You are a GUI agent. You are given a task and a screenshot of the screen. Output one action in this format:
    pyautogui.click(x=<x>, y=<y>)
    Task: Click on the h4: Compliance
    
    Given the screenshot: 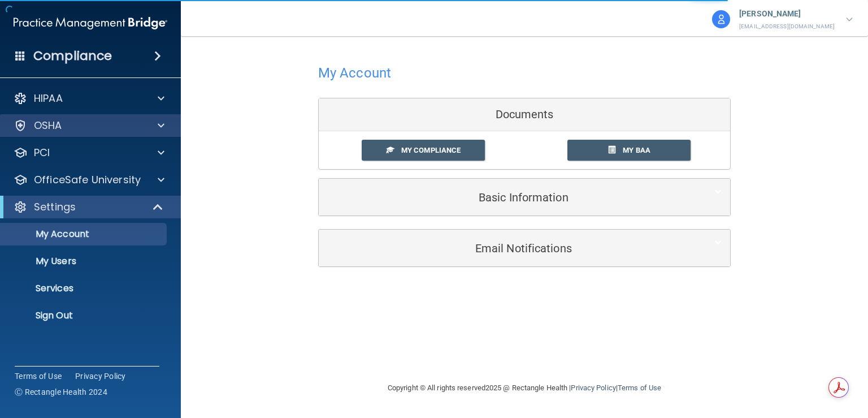 What is the action you would take?
    pyautogui.click(x=73, y=56)
    